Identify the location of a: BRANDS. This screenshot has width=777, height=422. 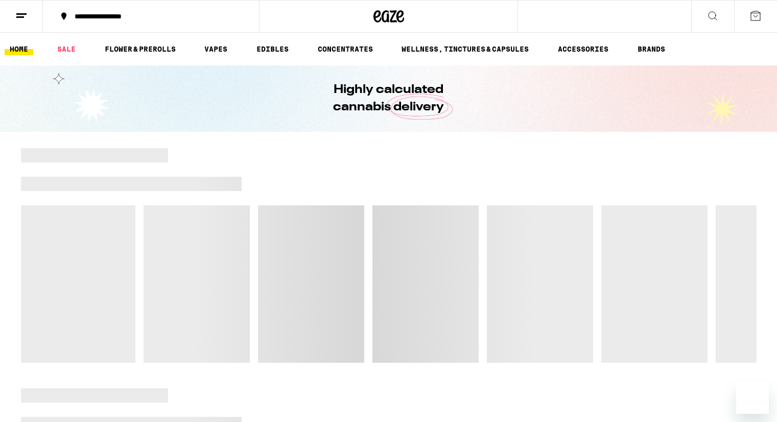
(651, 49).